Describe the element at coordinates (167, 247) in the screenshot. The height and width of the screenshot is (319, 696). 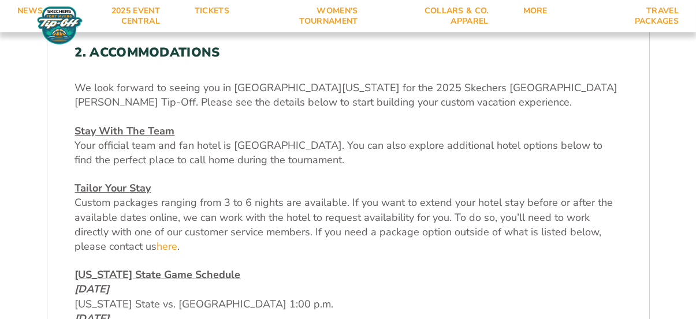
I see `a: here` at that location.